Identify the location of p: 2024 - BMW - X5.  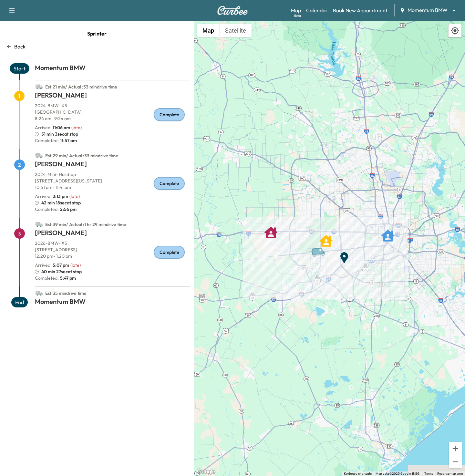
(112, 106).